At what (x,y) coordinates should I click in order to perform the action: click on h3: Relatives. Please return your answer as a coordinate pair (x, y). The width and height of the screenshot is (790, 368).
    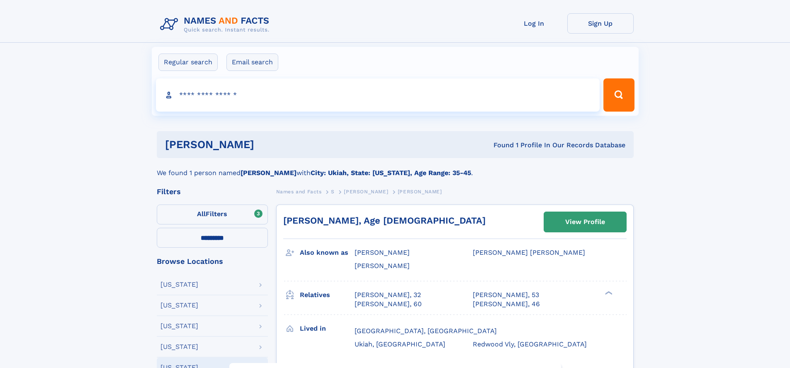
    Looking at the image, I should click on (327, 295).